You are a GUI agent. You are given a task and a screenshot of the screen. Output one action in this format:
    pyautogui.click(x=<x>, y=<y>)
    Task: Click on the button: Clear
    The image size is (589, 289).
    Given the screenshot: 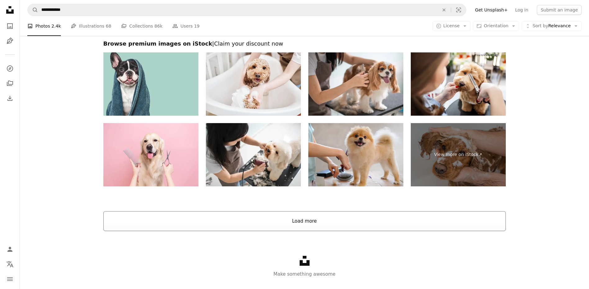 What is the action you would take?
    pyautogui.click(x=444, y=10)
    